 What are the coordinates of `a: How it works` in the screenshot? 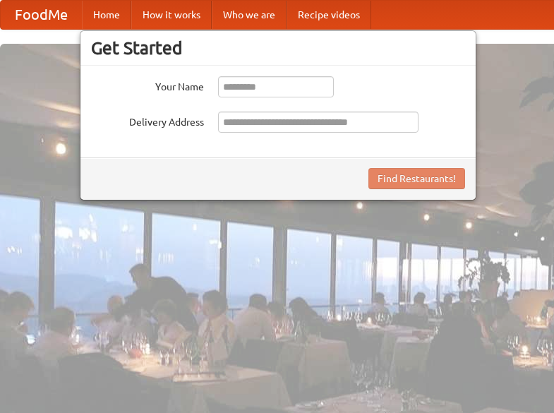 It's located at (172, 15).